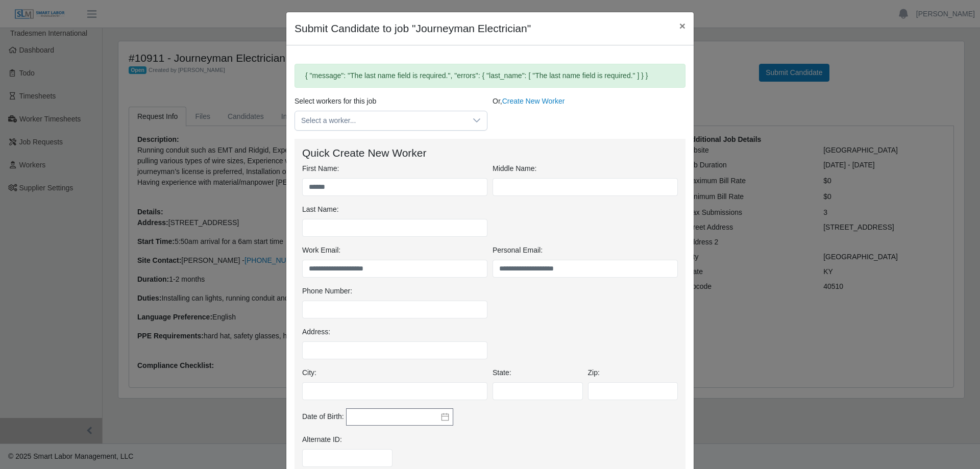  I want to click on label: Address:, so click(316, 332).